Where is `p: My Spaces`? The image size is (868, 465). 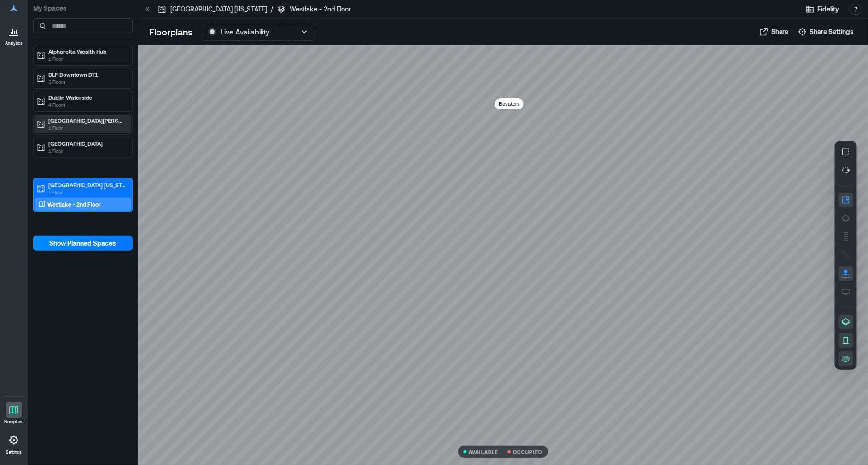 p: My Spaces is located at coordinates (83, 8).